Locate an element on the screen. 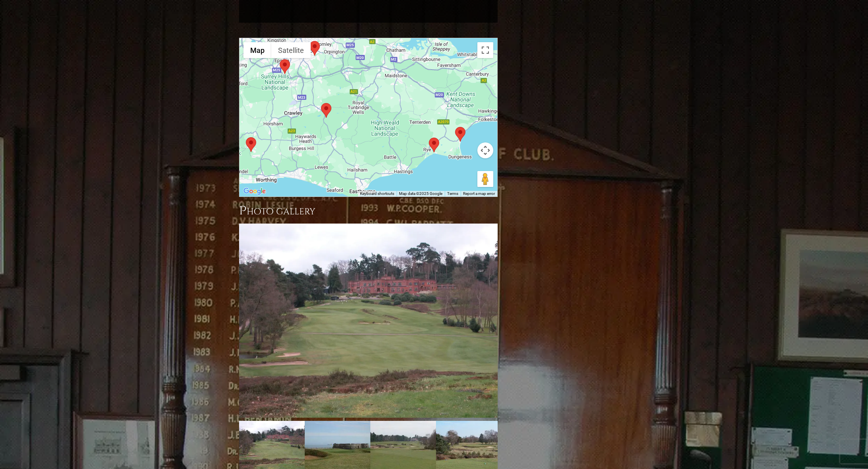 The width and height of the screenshot is (868, 469). a: Report a map error is located at coordinates (479, 193).